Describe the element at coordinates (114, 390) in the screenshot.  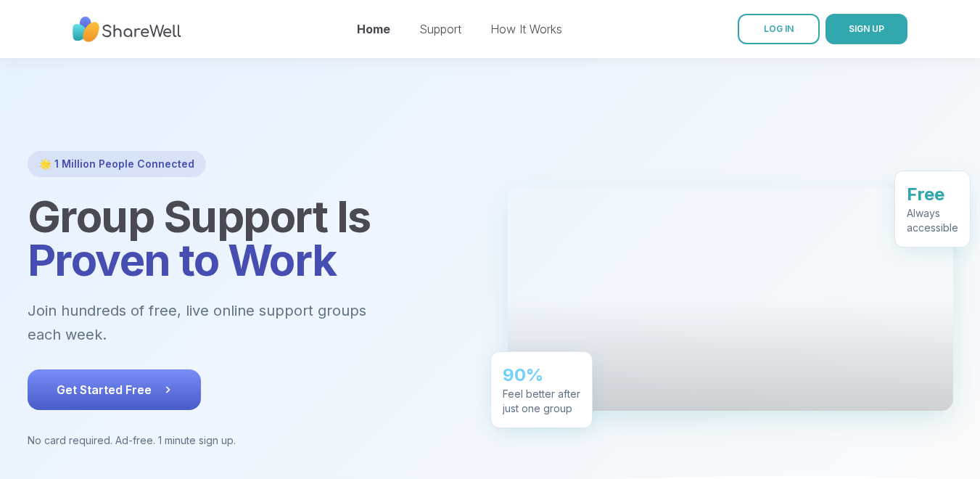
I see `span: Get Started Free` at that location.